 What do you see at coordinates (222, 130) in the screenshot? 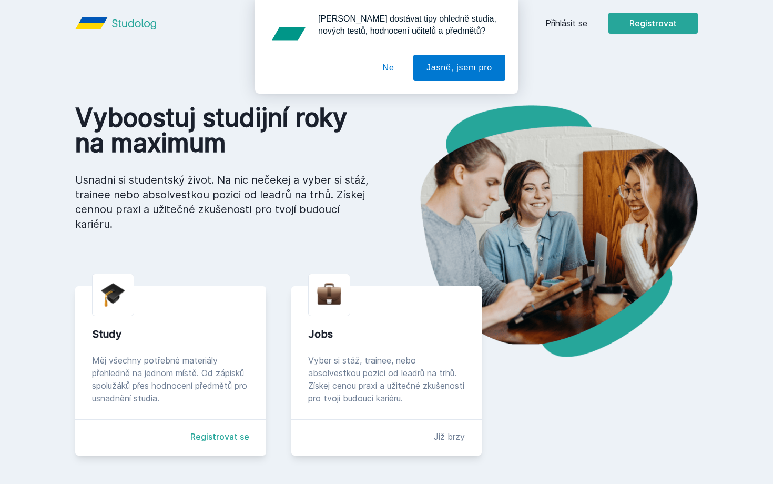
I see `h1: Vyboostuj studijní roky na maximum` at bounding box center [222, 130].